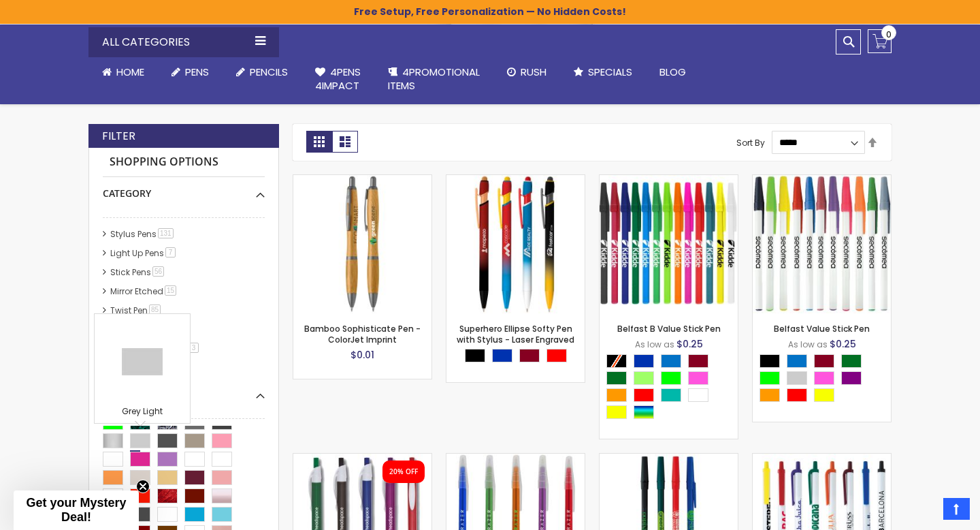 The height and width of the screenshot is (530, 980). I want to click on span: Pencils, so click(269, 72).